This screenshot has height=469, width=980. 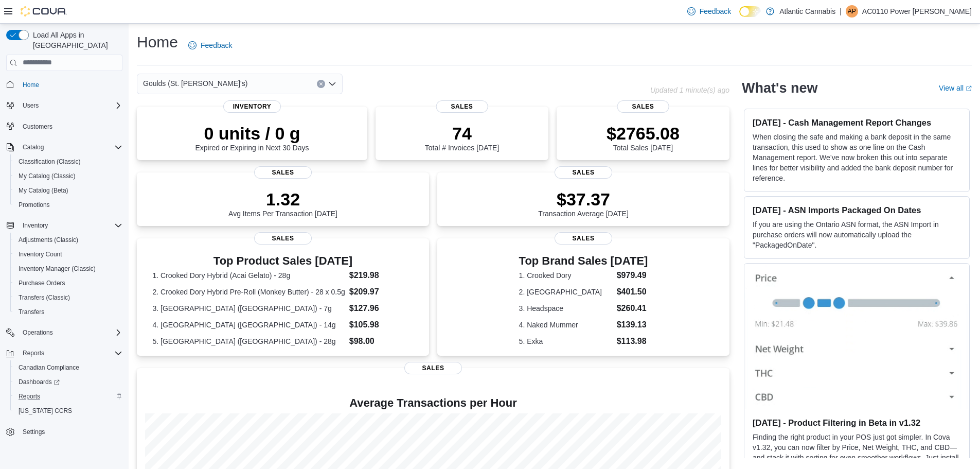 I want to click on a: Customers, so click(x=38, y=126).